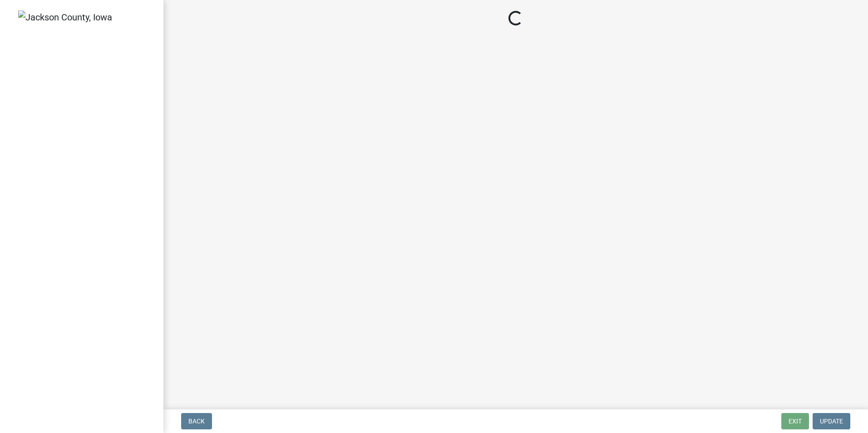  Describe the element at coordinates (197, 421) in the screenshot. I see `span: Back` at that location.